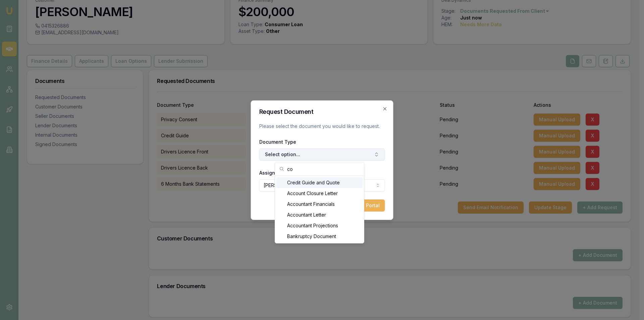  What do you see at coordinates (320, 204) in the screenshot?
I see `div: Accountant Financials` at bounding box center [320, 204].